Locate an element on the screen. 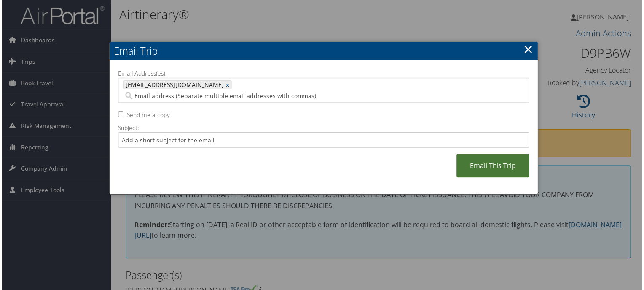  h2: Email Trip is located at coordinates (324, 51).